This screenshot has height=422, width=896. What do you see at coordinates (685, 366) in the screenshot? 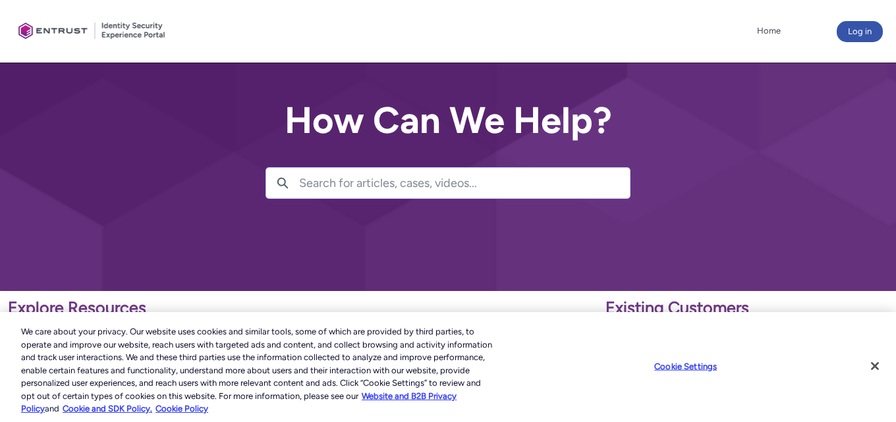
I see `button: Cookie Settings` at bounding box center [685, 366].